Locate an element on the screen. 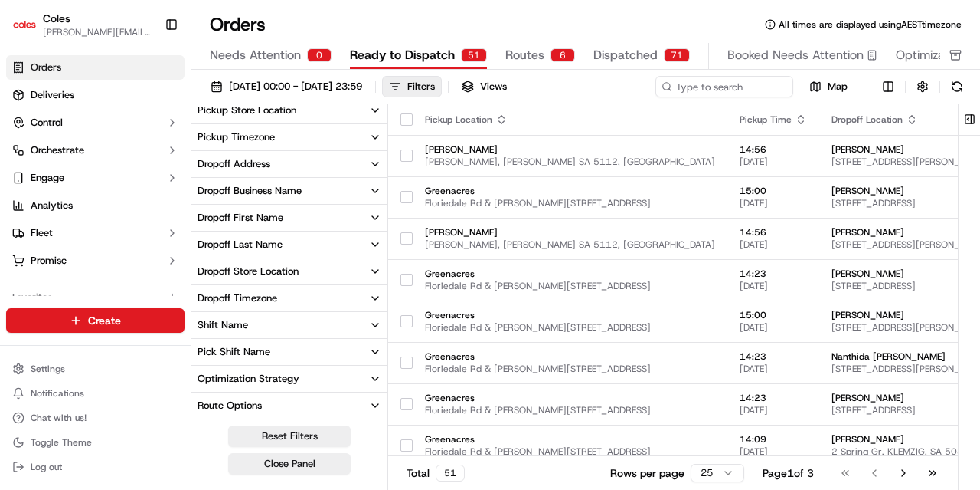 This screenshot has height=490, width=980. span: Deliveries is located at coordinates (52, 95).